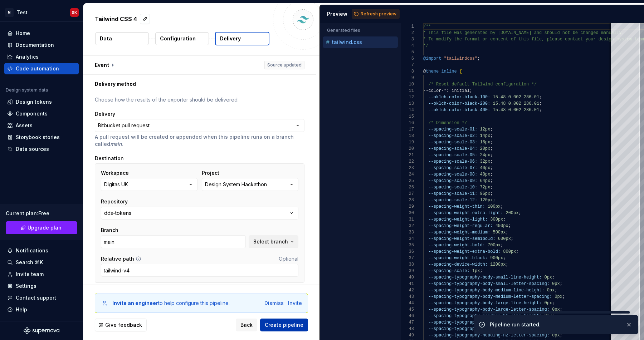  I want to click on div: 23, so click(408, 168).